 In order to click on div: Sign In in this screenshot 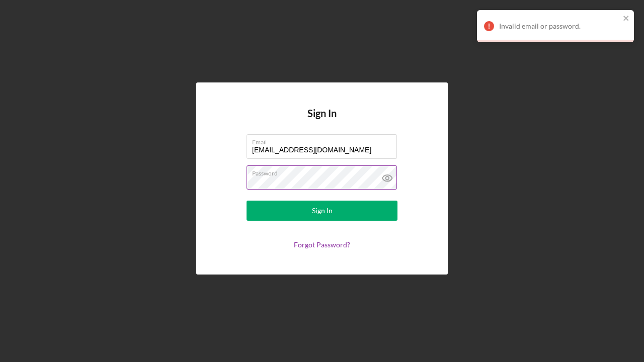, I will do `click(322, 211)`.